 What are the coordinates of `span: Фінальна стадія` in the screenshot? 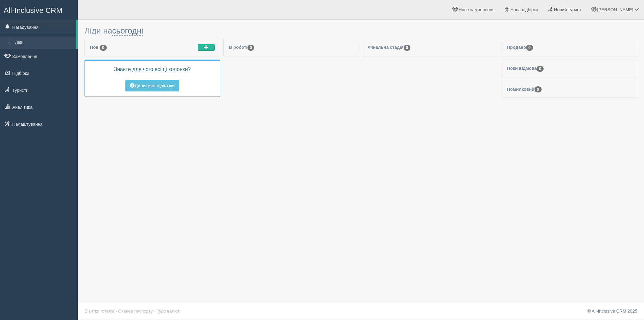 It's located at (390, 47).